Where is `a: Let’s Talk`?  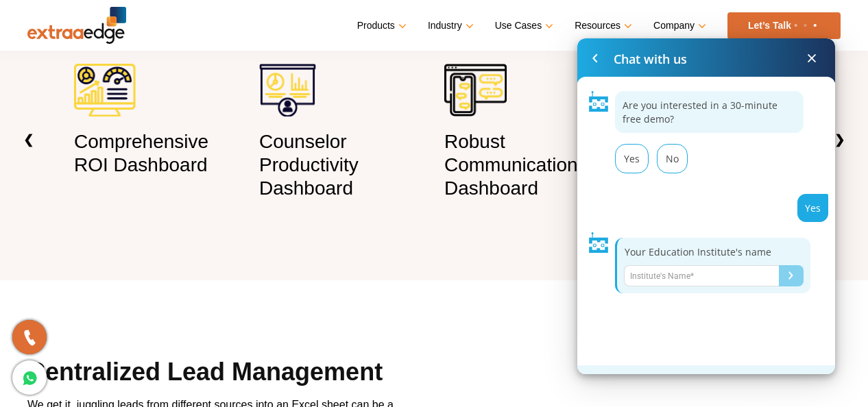
a: Let’s Talk is located at coordinates (784, 25).